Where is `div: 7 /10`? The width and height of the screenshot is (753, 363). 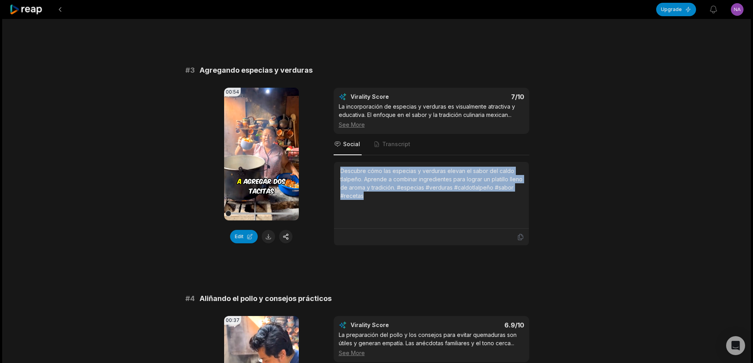 div: 7 /10 is located at coordinates (482, 97).